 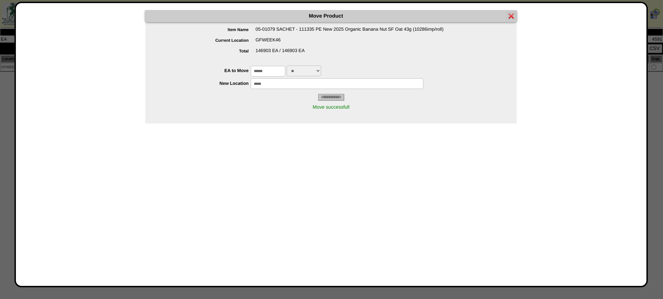 I want to click on label: Item Name, so click(x=207, y=30).